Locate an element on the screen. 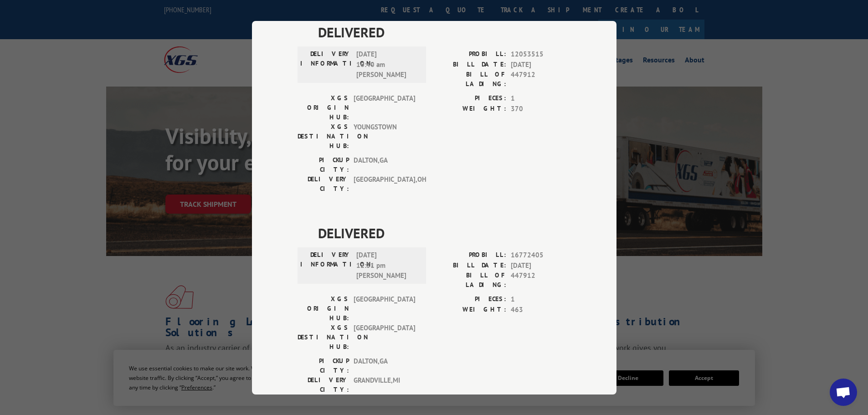 This screenshot has width=868, height=415. span: YOUNGSTOWN is located at coordinates (384, 136).